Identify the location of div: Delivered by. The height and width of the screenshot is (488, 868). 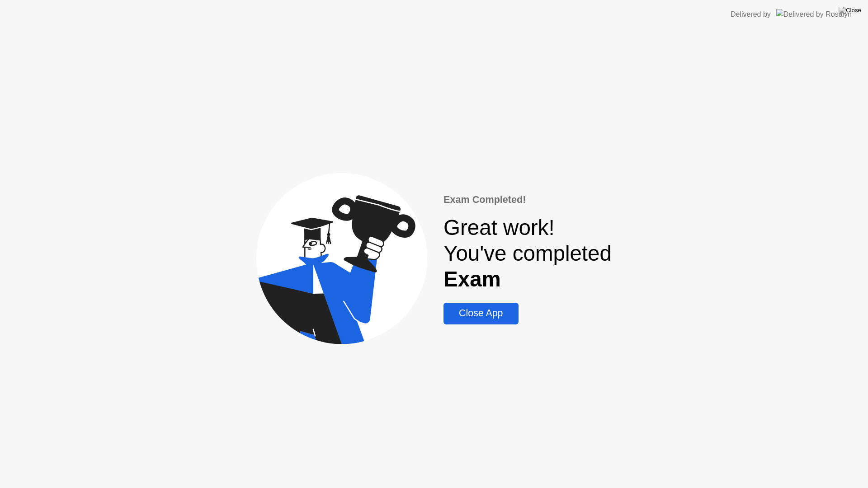
(750, 14).